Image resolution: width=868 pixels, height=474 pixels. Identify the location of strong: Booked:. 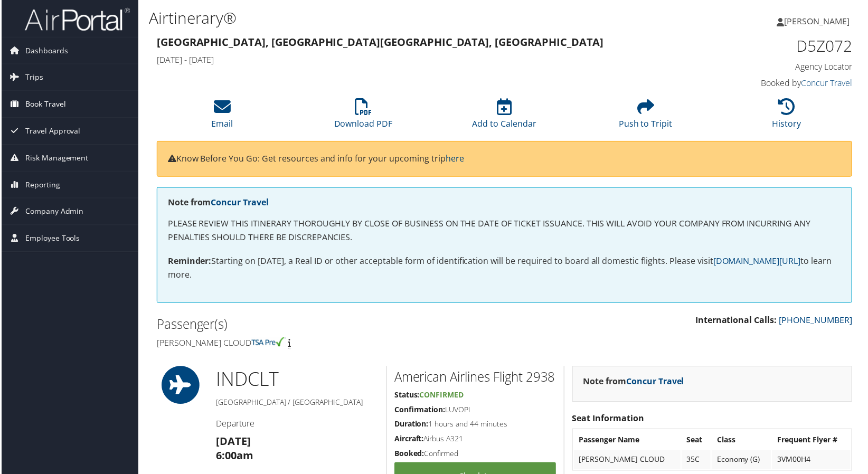
(410, 455).